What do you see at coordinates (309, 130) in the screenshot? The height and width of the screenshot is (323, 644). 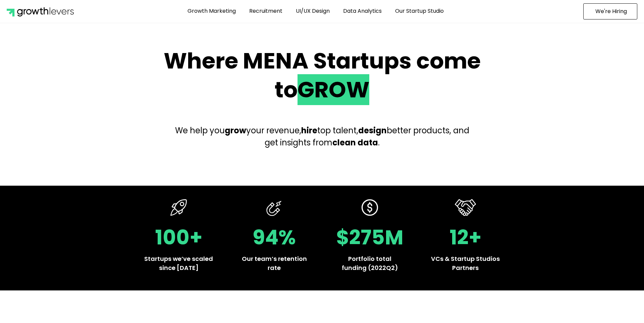 I see `b: hire` at bounding box center [309, 130].